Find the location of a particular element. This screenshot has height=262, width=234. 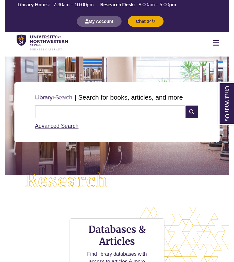

h3: Databases & Articles is located at coordinates (117, 235).